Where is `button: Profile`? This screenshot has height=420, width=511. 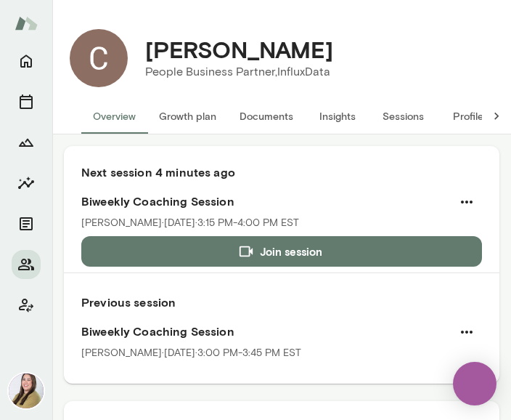
button: Profile is located at coordinates (469, 116).